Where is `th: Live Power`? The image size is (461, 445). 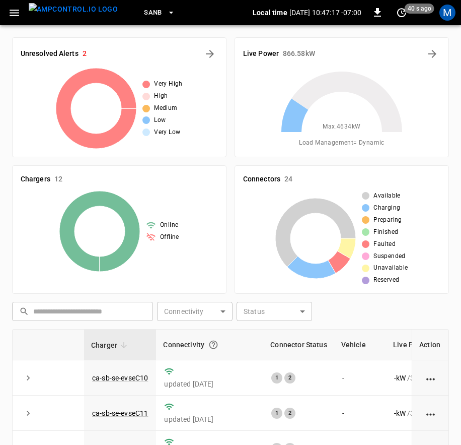 th: Live Power is located at coordinates (424, 344).